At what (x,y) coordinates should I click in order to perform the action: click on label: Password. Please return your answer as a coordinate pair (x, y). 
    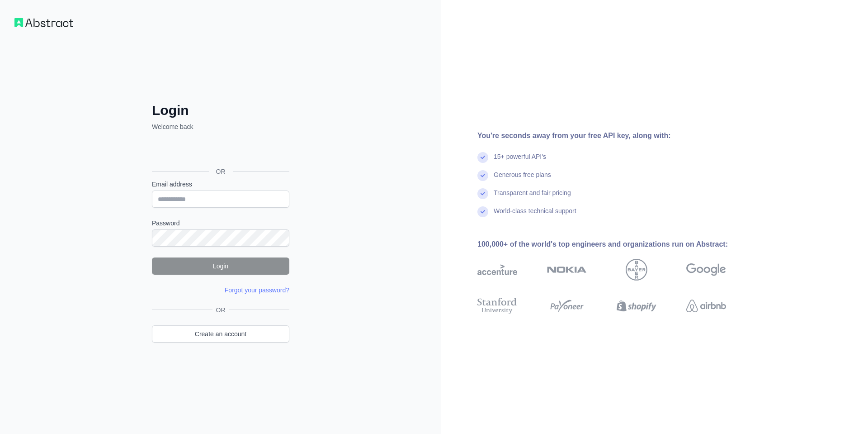
    Looking at the image, I should click on (220, 223).